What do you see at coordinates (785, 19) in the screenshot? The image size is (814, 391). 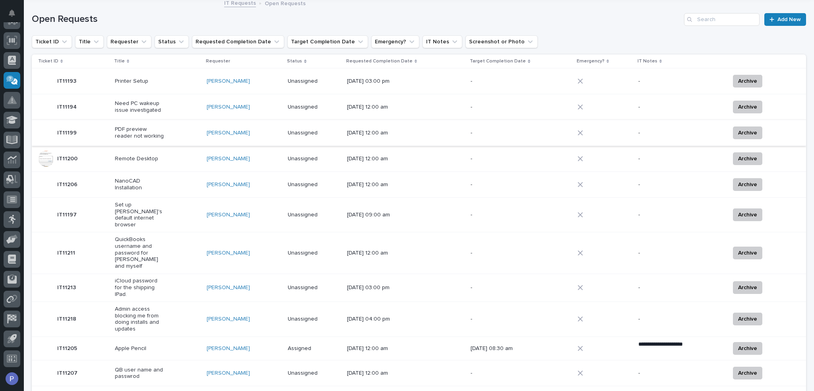 I see `a: Add New` at bounding box center [785, 19].